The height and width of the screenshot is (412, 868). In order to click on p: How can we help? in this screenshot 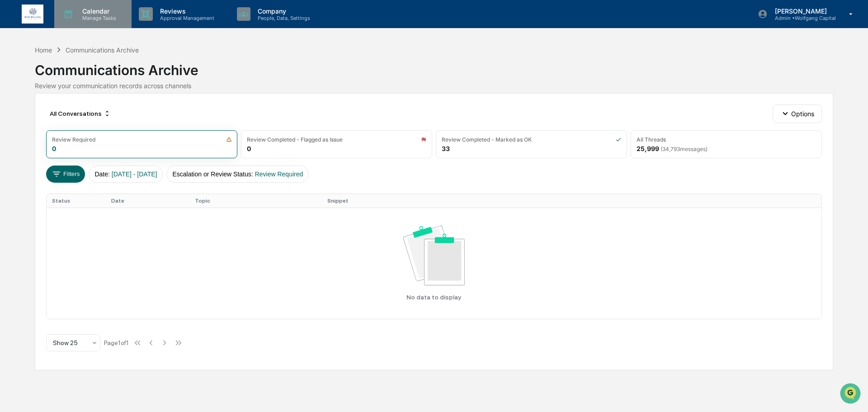, I will do `click(87, 26)`.